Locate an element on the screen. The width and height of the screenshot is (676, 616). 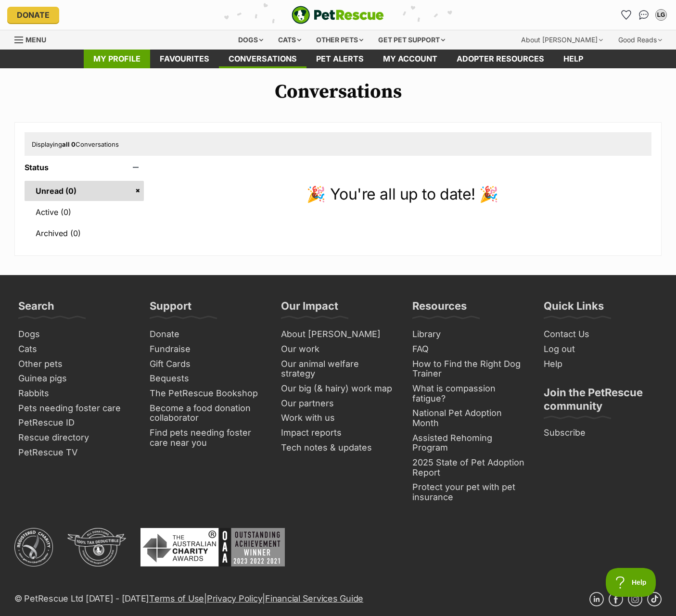
a: Our partners is located at coordinates (338, 404).